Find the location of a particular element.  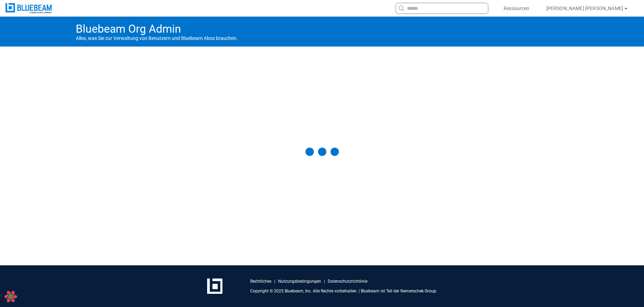

div: Alles, was Sie zur Verwaltung von Benutzern und Bluebeam Abos brauchen. is located at coordinates (322, 32).